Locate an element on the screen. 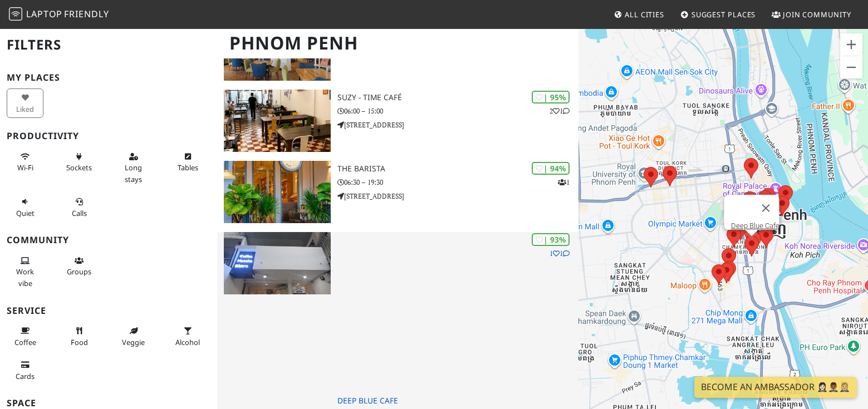 This screenshot has height=409, width=868. h3: Deep Blue Cafe is located at coordinates (458, 401).